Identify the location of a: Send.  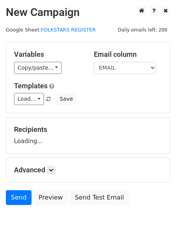
(19, 197).